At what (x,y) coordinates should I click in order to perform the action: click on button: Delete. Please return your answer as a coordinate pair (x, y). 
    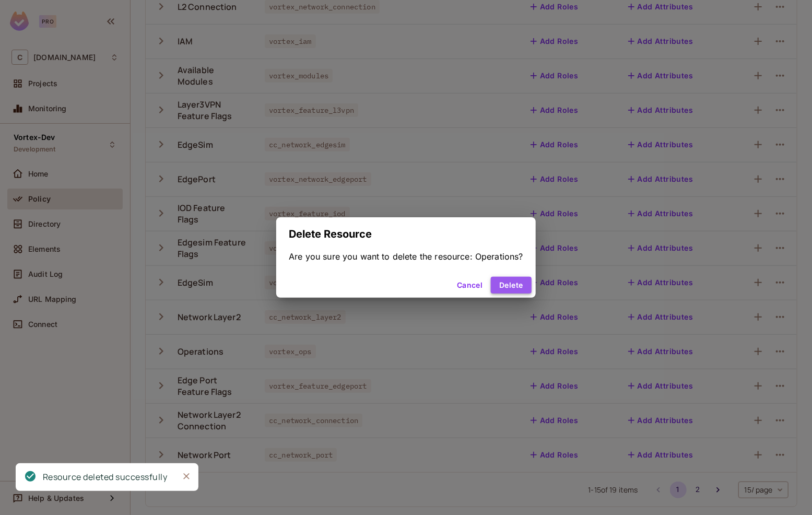
    Looking at the image, I should click on (511, 286).